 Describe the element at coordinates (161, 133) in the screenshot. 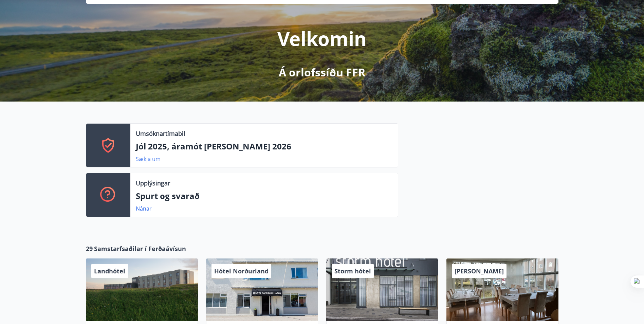

I see `p: Umsóknartímabil` at that location.